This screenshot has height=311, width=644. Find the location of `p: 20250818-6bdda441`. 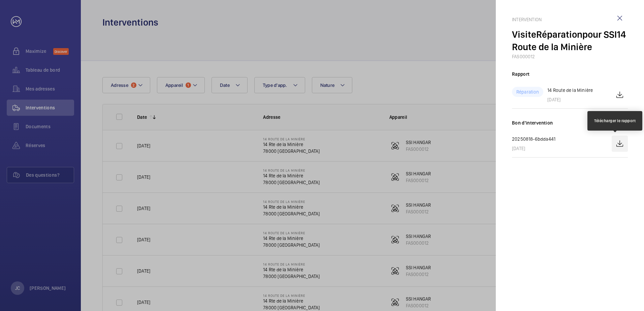

p: 20250818-6bdda441 is located at coordinates (534, 139).